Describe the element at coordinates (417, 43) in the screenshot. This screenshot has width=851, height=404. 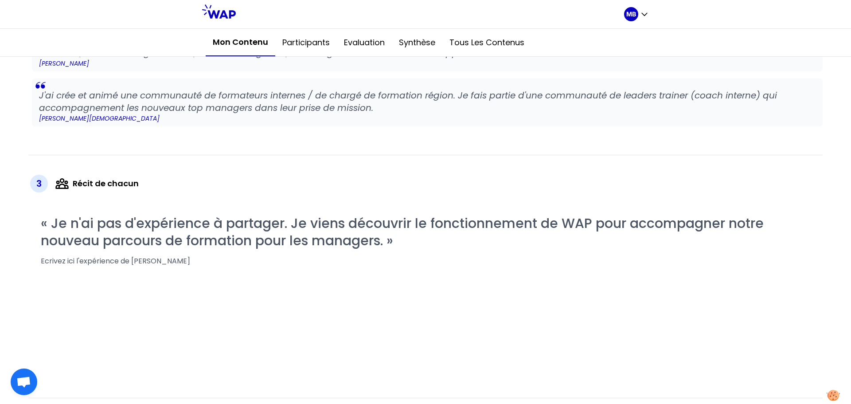
I see `button: Synthèse` at that location.